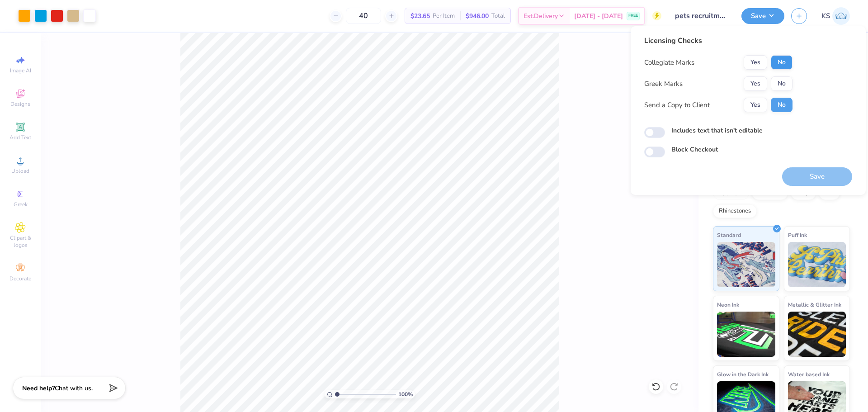 This screenshot has height=412, width=868. Describe the element at coordinates (20, 71) in the screenshot. I see `span: Image AI` at that location.